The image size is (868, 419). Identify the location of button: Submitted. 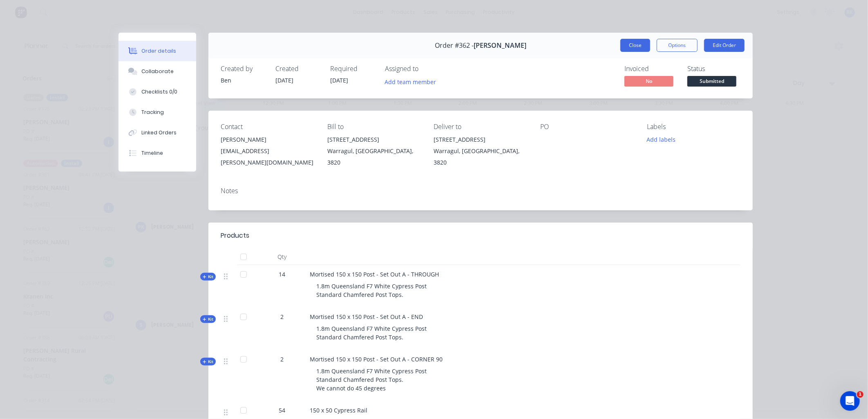
(712, 82).